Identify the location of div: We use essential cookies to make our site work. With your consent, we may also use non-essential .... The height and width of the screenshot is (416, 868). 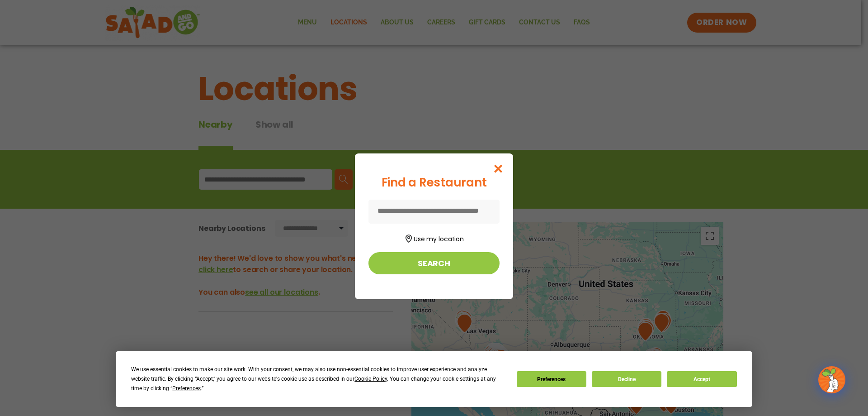
(318, 379).